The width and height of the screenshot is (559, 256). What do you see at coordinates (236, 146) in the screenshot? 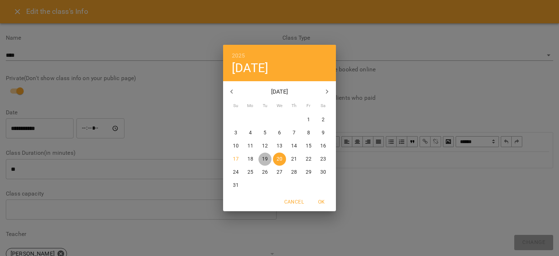
I see `p: 10` at bounding box center [236, 146].